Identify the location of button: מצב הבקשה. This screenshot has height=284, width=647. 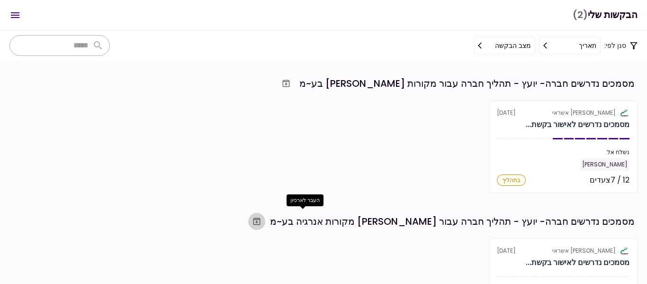
(505, 45).